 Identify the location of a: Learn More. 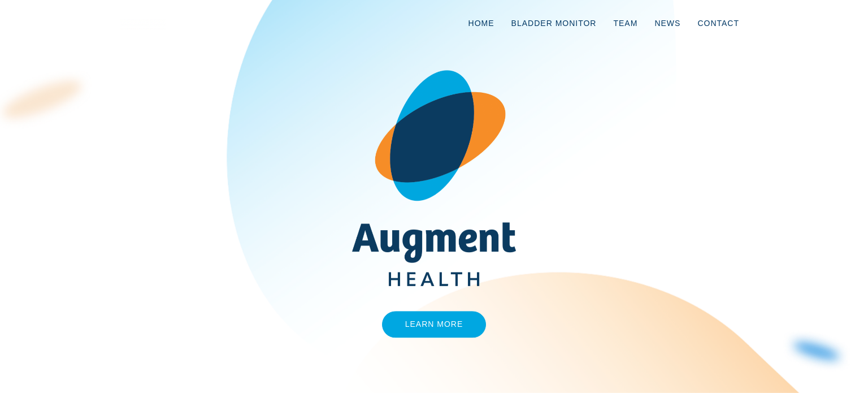
(434, 324).